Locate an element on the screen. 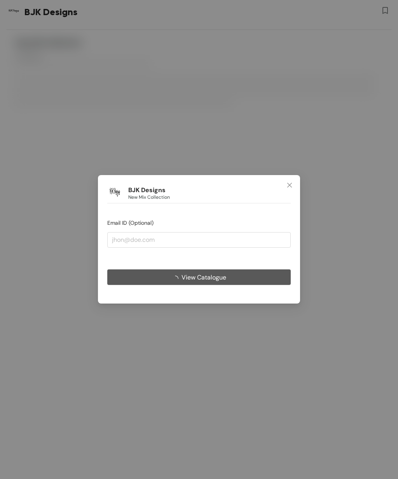  h1: BJK Designs is located at coordinates (147, 190).